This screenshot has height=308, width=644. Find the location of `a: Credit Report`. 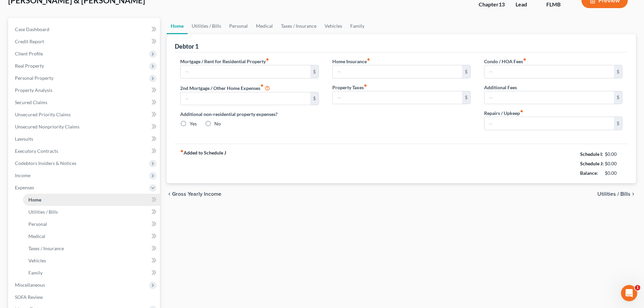

a: Credit Report is located at coordinates (84, 42).